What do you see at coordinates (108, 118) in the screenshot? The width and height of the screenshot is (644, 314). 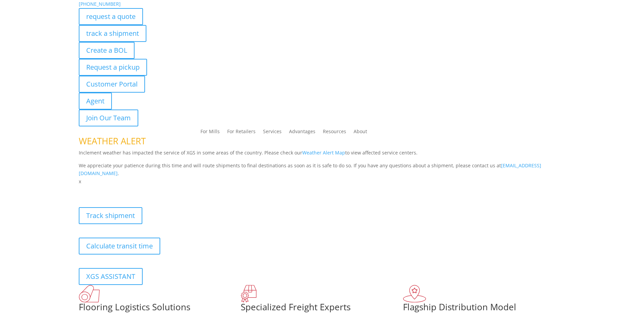 I see `a: Join Our Team` at bounding box center [108, 118].